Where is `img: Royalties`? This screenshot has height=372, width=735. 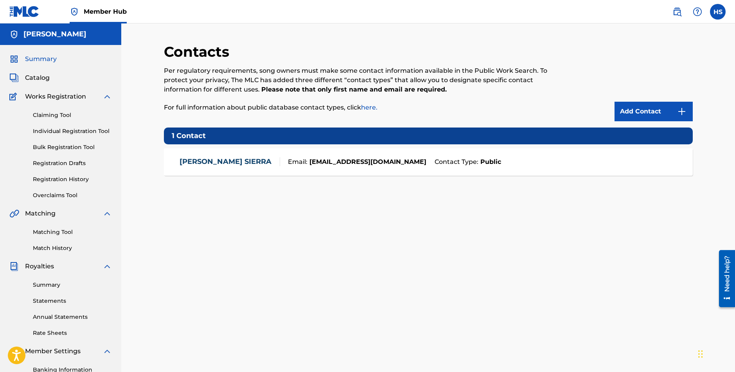 img: Royalties is located at coordinates (14, 266).